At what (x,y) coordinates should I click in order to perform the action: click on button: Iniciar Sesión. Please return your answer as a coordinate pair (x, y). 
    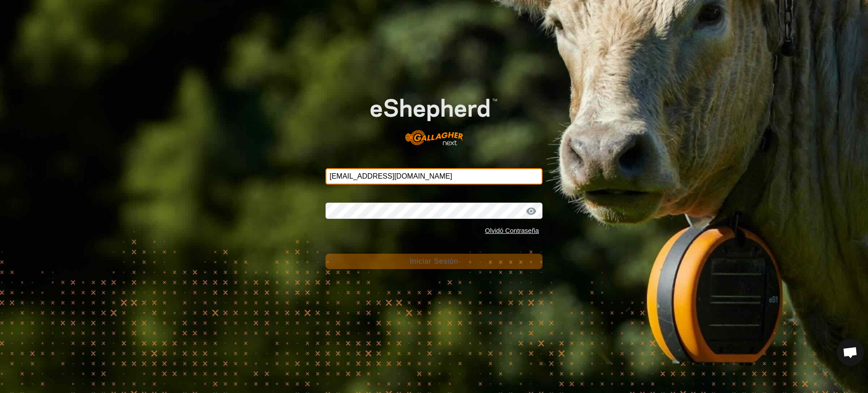
    Looking at the image, I should click on (434, 261).